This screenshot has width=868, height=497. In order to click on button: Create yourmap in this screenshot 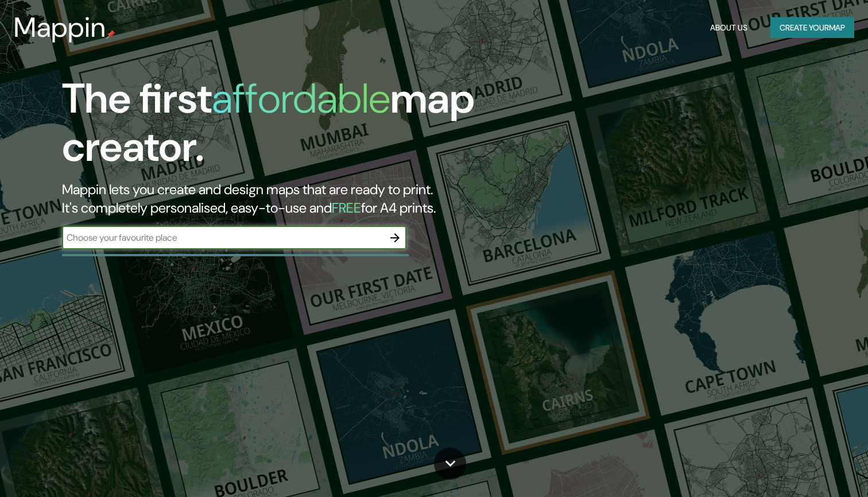, I will do `click(812, 27)`.